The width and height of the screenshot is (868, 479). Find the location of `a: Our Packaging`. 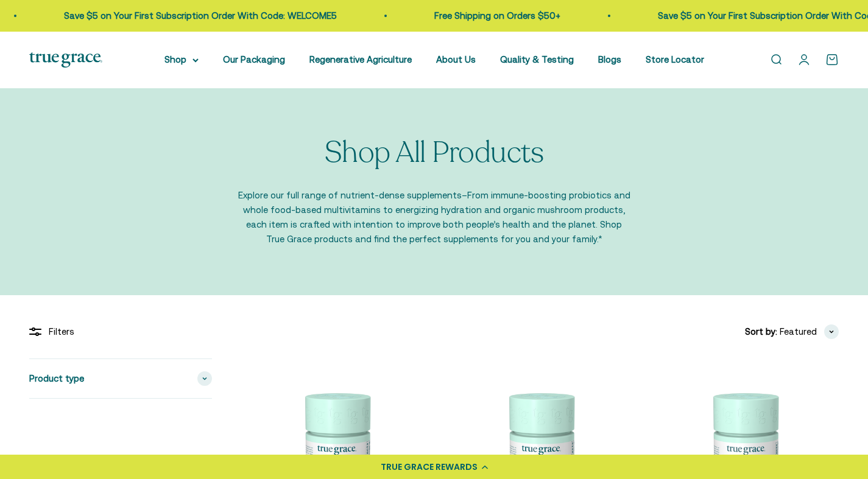

a: Our Packaging is located at coordinates (254, 59).